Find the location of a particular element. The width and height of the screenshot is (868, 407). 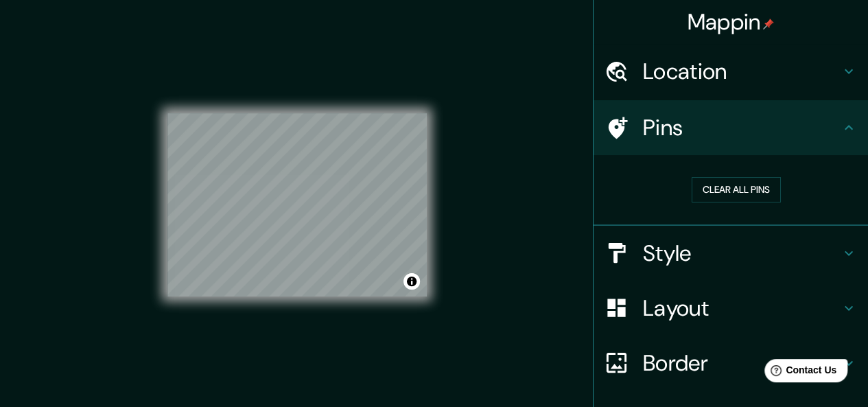

h4: Mappin is located at coordinates (731, 22).